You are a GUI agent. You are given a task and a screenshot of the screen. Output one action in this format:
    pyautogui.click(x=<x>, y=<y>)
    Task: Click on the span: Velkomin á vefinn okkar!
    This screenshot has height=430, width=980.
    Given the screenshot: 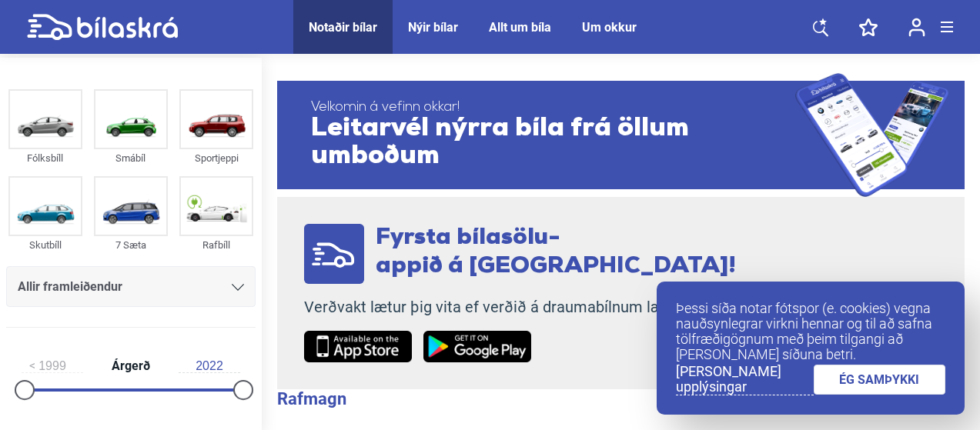 What is the action you would take?
    pyautogui.click(x=553, y=108)
    